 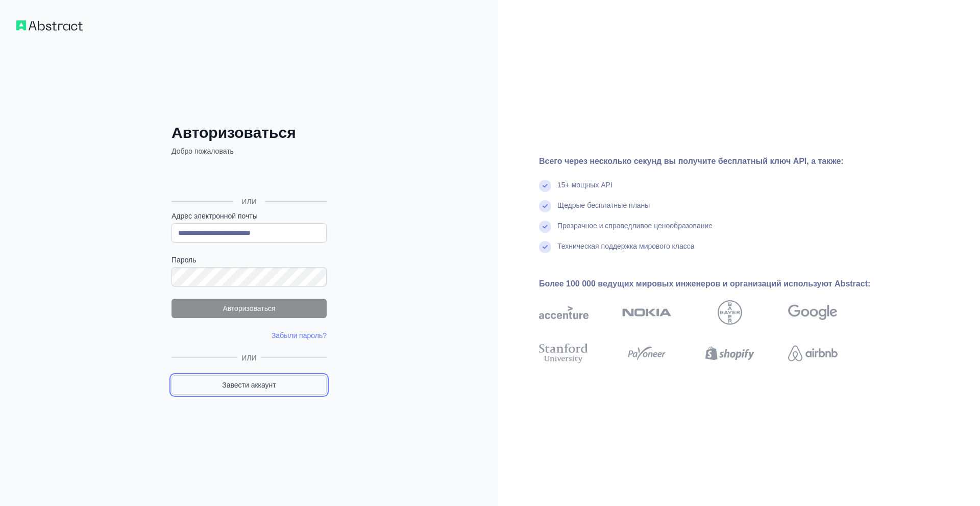 What do you see at coordinates (626, 246) in the screenshot?
I see `font: Техническая поддержка мирового класса` at bounding box center [626, 246].